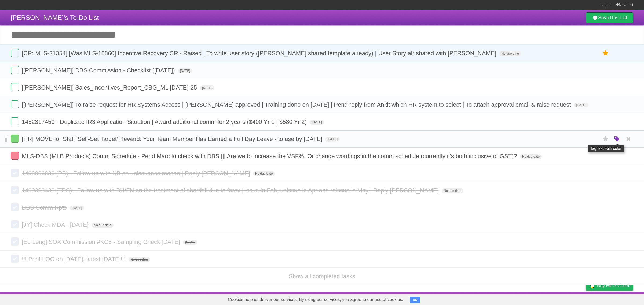  I want to click on span: DBS Comm Rpts, so click(45, 207).